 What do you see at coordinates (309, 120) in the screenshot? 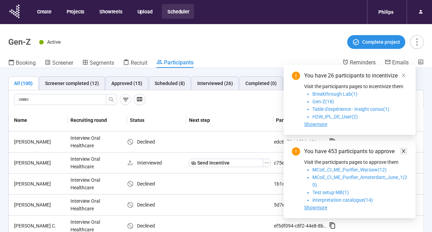
I see `th: Participant ID` at bounding box center [309, 120].